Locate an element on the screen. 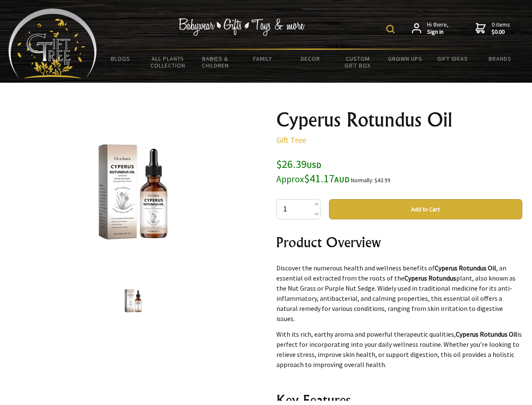 This screenshot has width=532, height=405. a: Decor is located at coordinates (310, 58).